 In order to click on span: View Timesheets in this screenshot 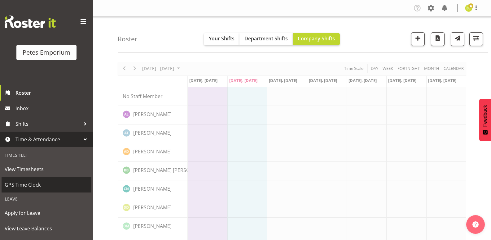, I will do `click(46, 169)`.